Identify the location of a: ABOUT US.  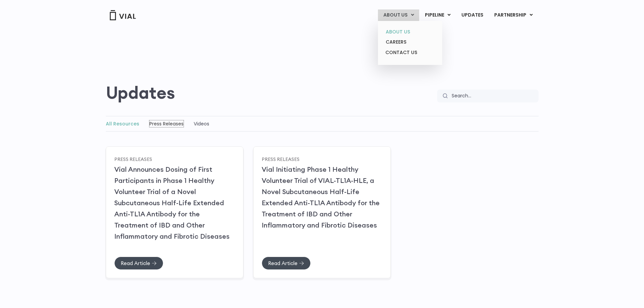
(410, 32).